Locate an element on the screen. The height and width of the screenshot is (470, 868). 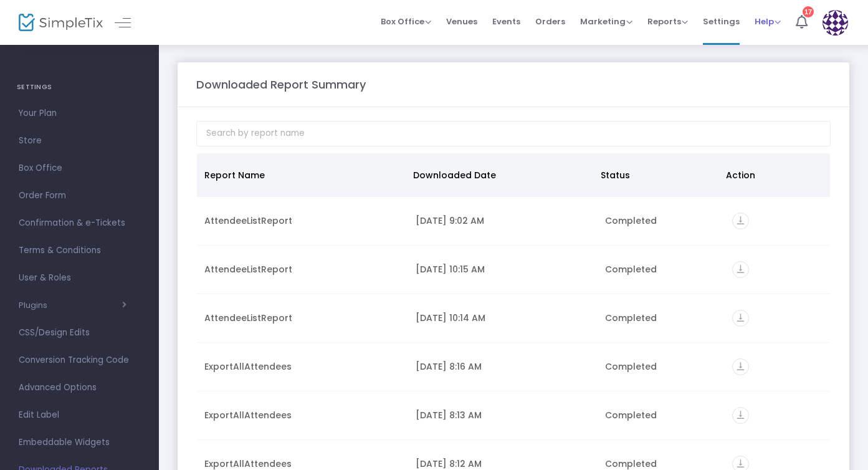
span: Terms & Conditions is located at coordinates (79, 250).